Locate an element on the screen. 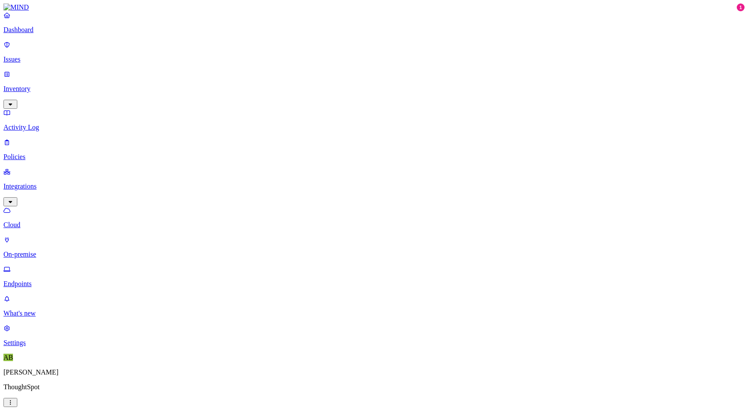 This screenshot has height=417, width=748. p: ThoughtSpot is located at coordinates (374, 387).